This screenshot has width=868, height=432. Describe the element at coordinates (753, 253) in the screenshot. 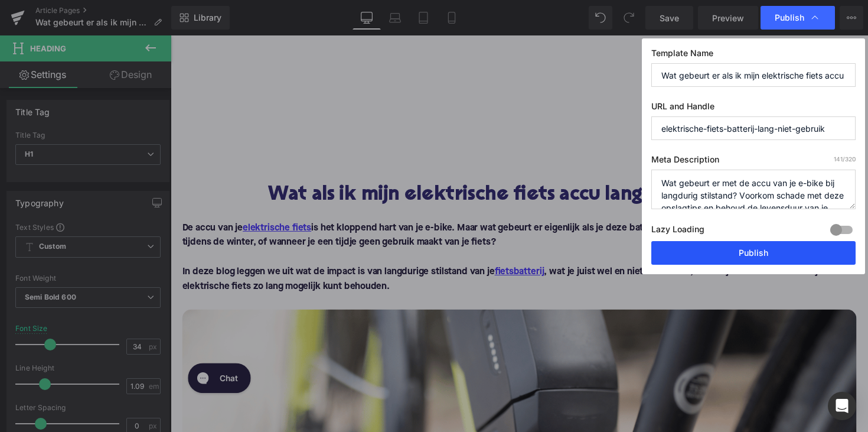

I see `button: Publish` at that location.